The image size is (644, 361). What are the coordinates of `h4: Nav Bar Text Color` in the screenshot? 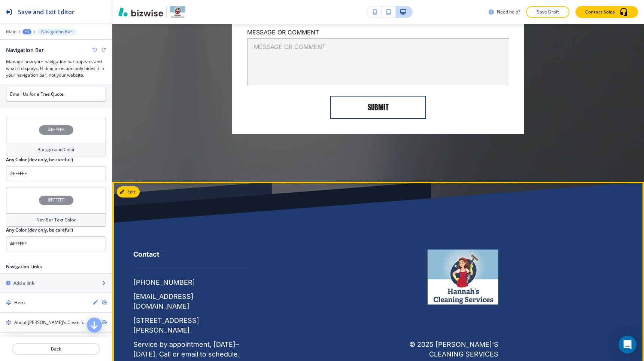 It's located at (56, 220).